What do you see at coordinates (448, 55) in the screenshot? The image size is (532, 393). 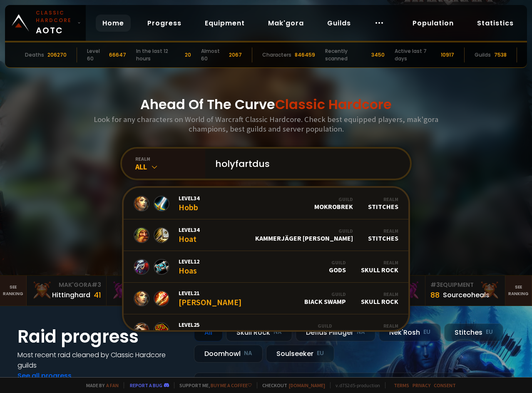 I see `div: 10917` at bounding box center [448, 55].